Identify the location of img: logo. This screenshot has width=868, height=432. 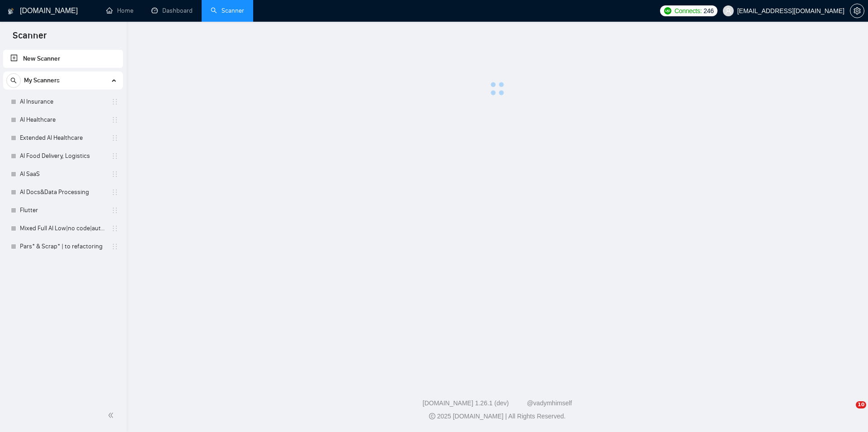
(11, 11).